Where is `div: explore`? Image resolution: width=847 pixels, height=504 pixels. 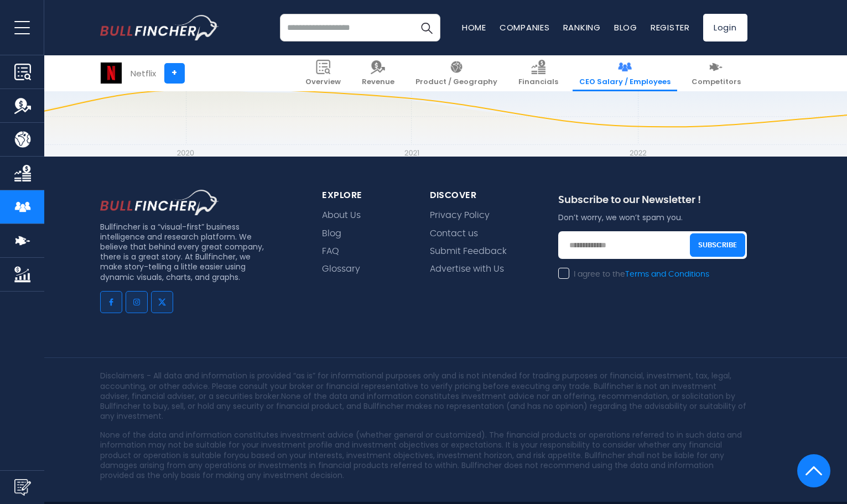
div: explore is located at coordinates (363, 195).